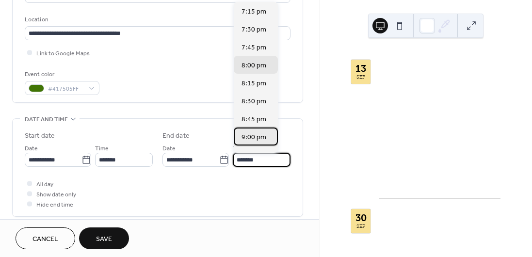  What do you see at coordinates (45, 238) in the screenshot?
I see `button: Cancel` at bounding box center [45, 238].